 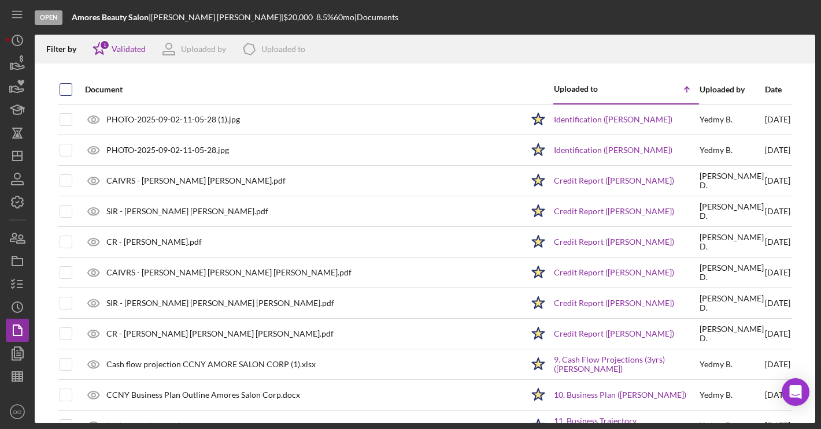 What do you see at coordinates (105, 45) in the screenshot?
I see `div: 1` at bounding box center [105, 45].